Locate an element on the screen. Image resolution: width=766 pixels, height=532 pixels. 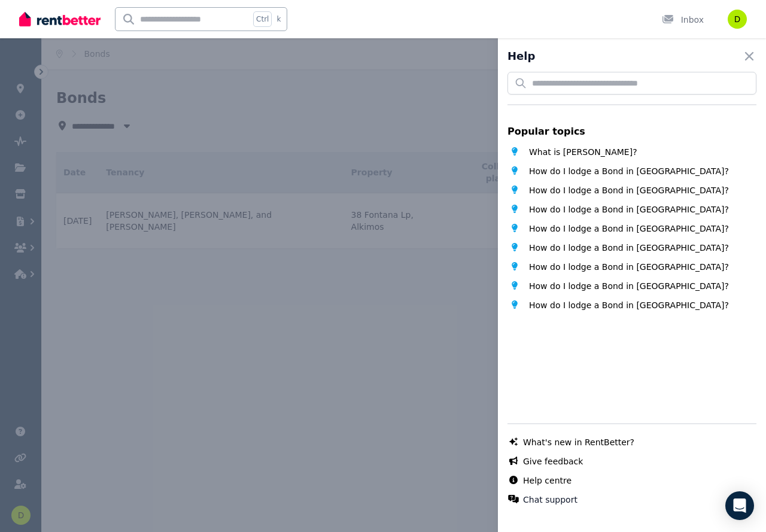
a: Help centre is located at coordinates (547, 481).